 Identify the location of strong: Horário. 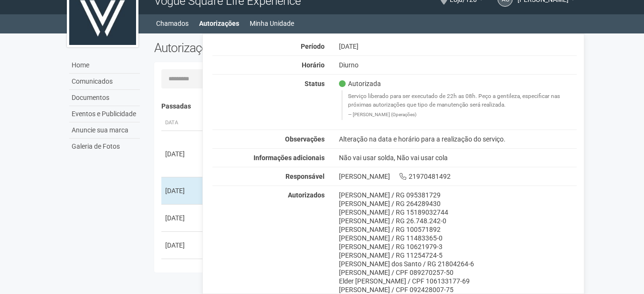
(314, 65).